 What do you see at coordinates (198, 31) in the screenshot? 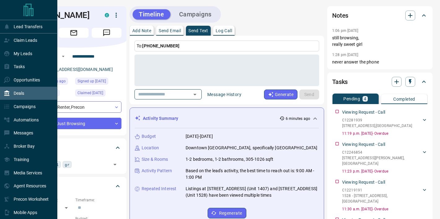
I see `p: Send Text` at bounding box center [198, 31].